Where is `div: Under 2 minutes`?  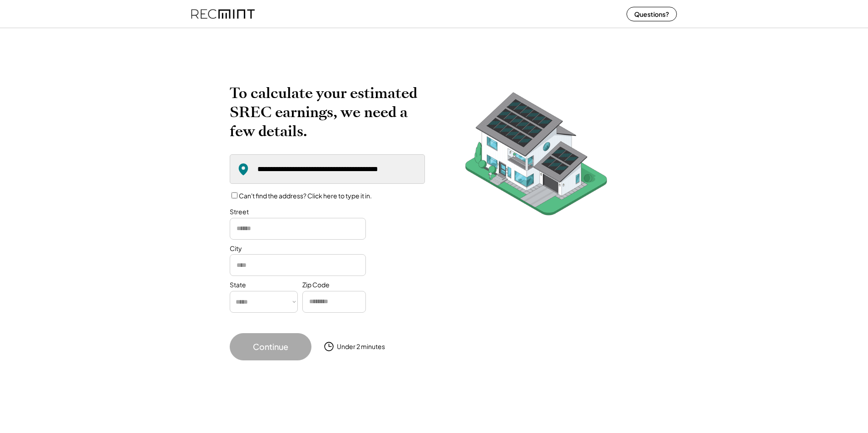
div: Under 2 minutes is located at coordinates (361, 347).